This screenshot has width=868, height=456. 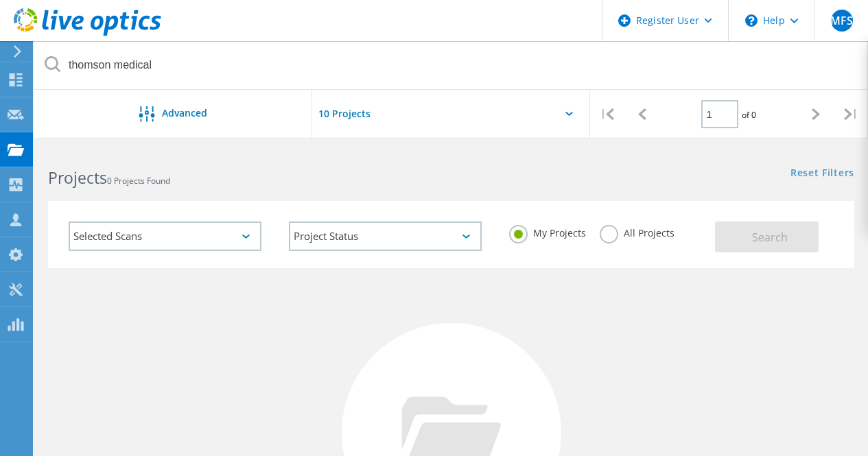 I want to click on a: Live Optics Dashboard, so click(x=87, y=33).